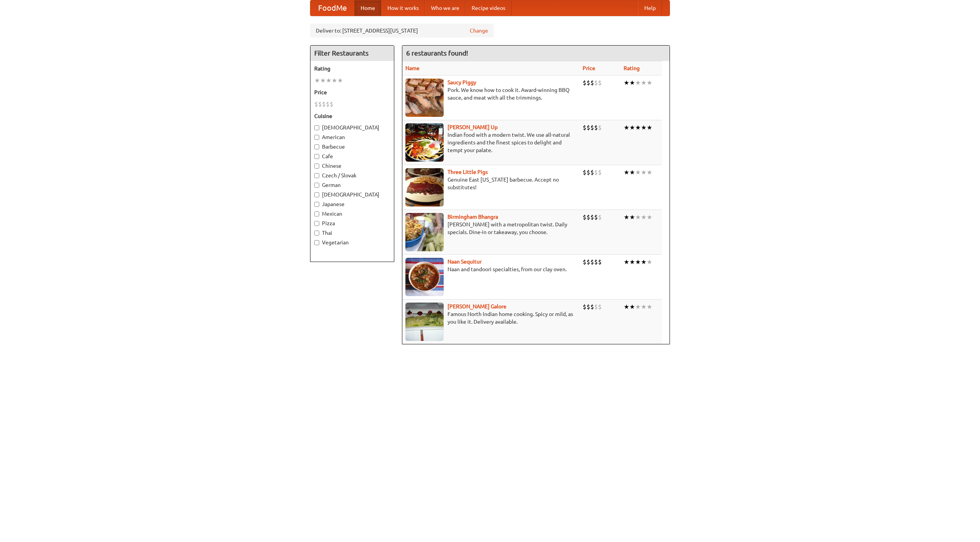 The height and width of the screenshot is (542, 980). What do you see at coordinates (317, 137) in the screenshot?
I see `input: American` at bounding box center [317, 137].